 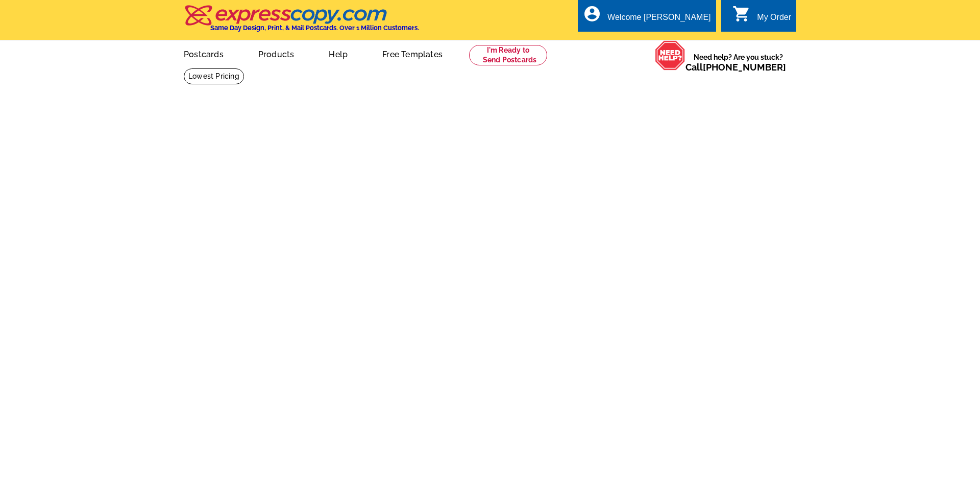 What do you see at coordinates (671, 55) in the screenshot?
I see `img: help` at bounding box center [671, 55].